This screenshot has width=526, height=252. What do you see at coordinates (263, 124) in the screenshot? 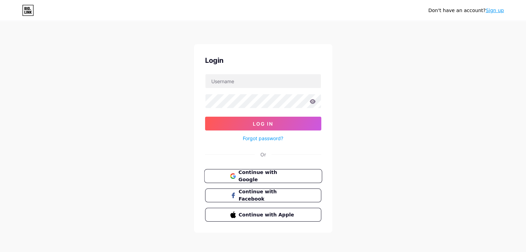
I see `span: Log In` at bounding box center [263, 124].